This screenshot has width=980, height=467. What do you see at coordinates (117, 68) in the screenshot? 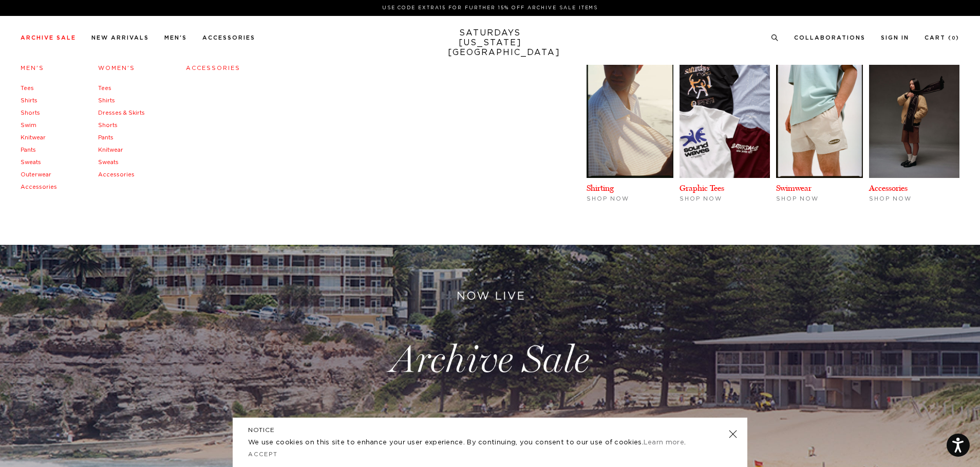
I see `a: Women's` at bounding box center [117, 68].